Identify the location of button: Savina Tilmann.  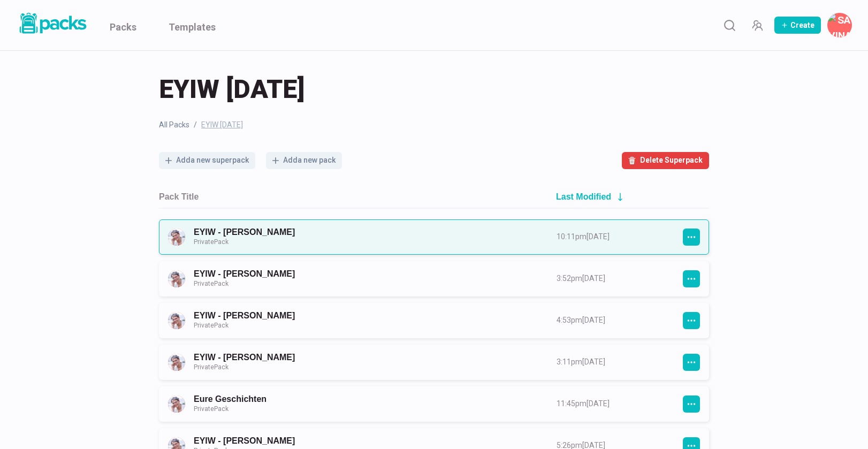
(840, 25).